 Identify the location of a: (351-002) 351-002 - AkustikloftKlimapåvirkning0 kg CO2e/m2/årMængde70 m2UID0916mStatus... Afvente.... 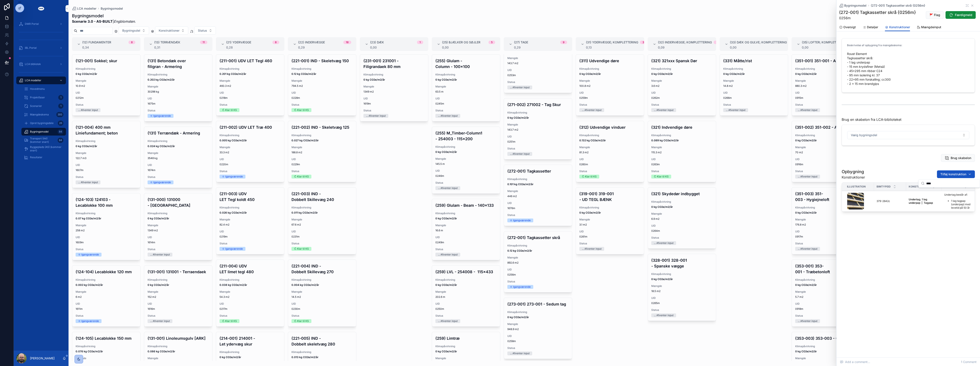
(826, 152).